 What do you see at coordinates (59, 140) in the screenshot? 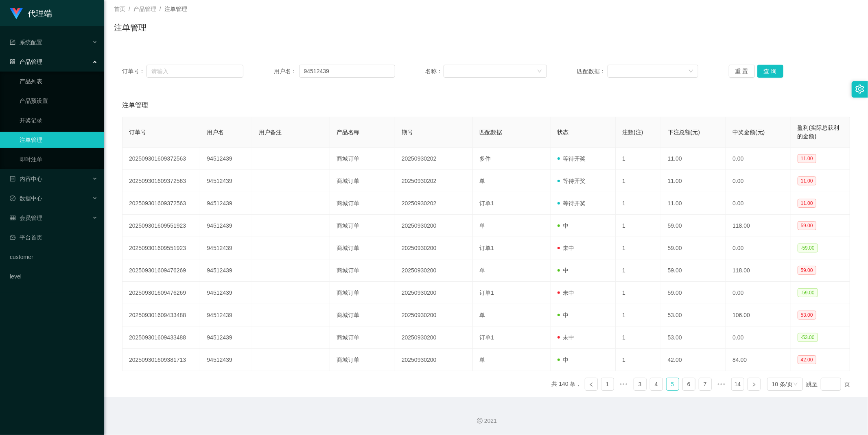
I see `a: 注单管理` at bounding box center [59, 140].